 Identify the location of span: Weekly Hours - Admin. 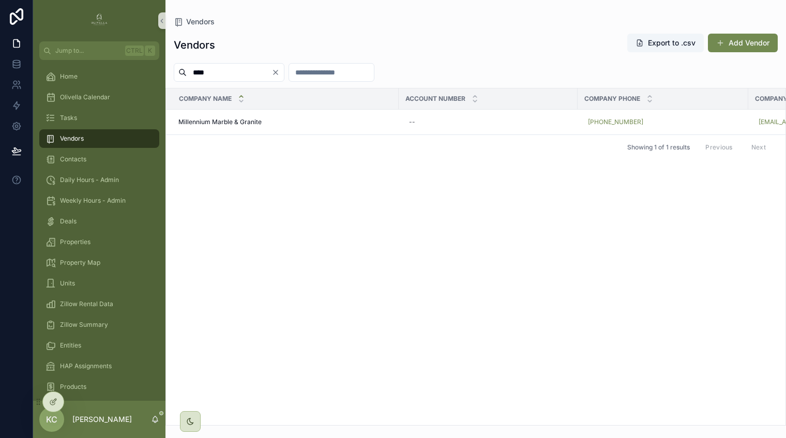
(93, 201).